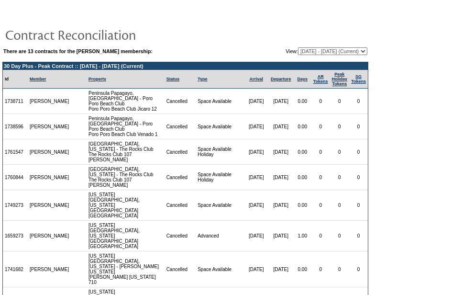 The image size is (474, 295). What do you see at coordinates (281, 79) in the screenshot?
I see `a: Departure` at bounding box center [281, 79].